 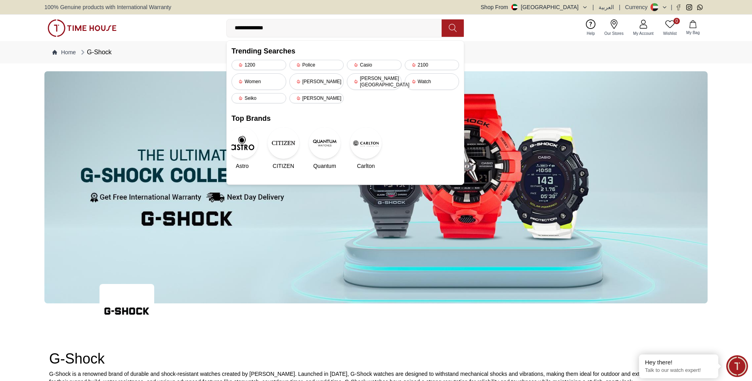 What do you see at coordinates (591, 33) in the screenshot?
I see `span: Help` at bounding box center [591, 33].